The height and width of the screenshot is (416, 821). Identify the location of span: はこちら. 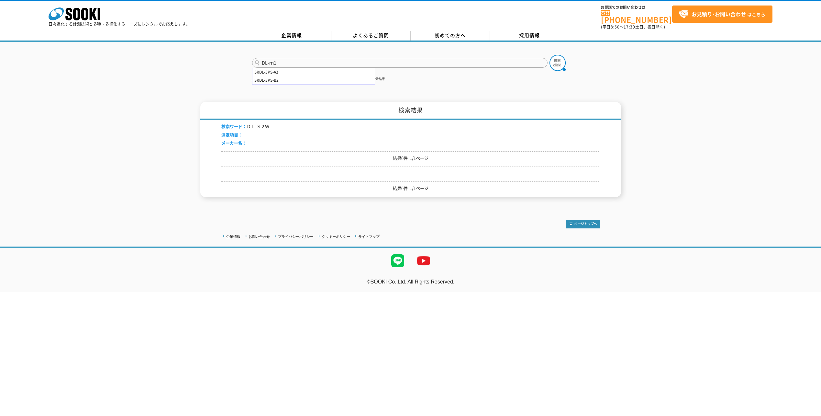
(722, 14).